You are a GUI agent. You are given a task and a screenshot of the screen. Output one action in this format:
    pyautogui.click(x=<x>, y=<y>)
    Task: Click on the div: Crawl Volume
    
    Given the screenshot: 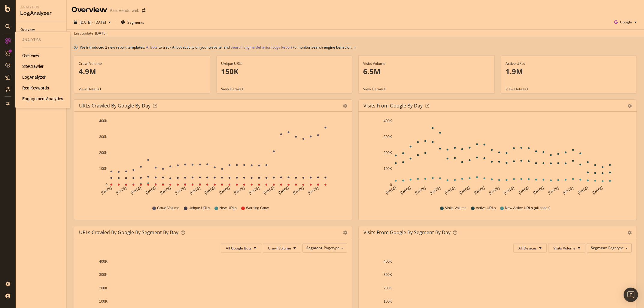 What is the action you would take?
    pyautogui.click(x=142, y=64)
    